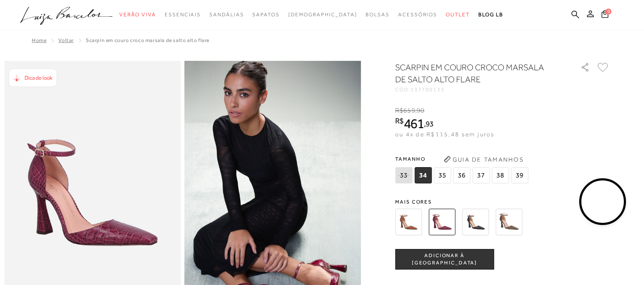  Describe the element at coordinates (608, 11) in the screenshot. I see `span: 0` at that location.